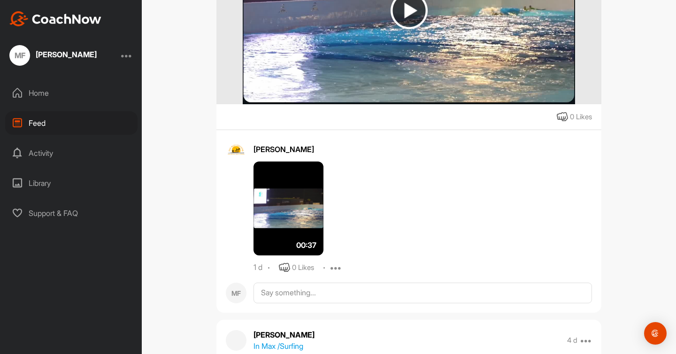 This screenshot has width=676, height=354. I want to click on div: 1 d, so click(258, 268).